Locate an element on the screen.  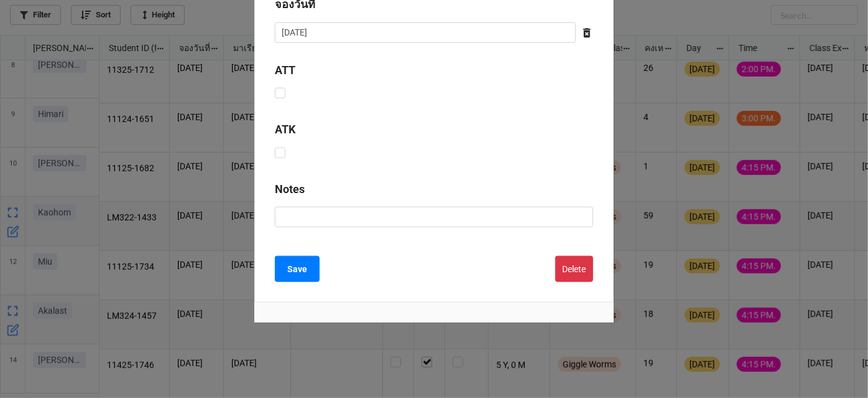
label: ATK is located at coordinates (285, 130).